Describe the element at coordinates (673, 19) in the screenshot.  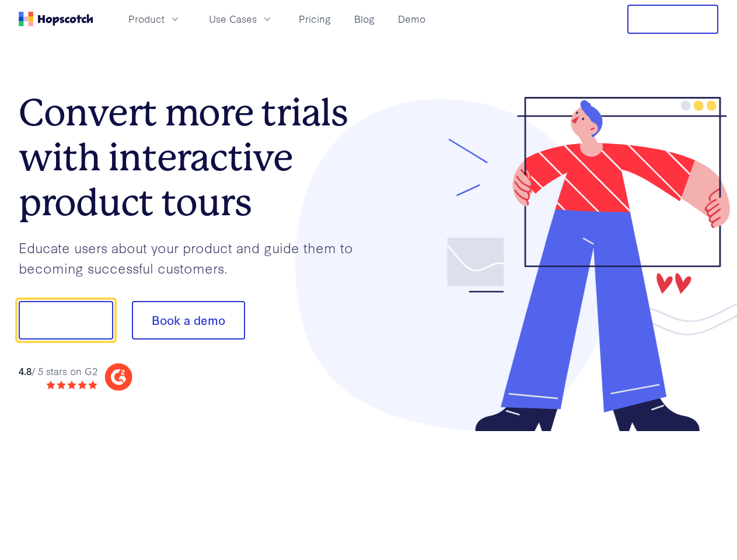
I see `button: Free Trial` at that location.